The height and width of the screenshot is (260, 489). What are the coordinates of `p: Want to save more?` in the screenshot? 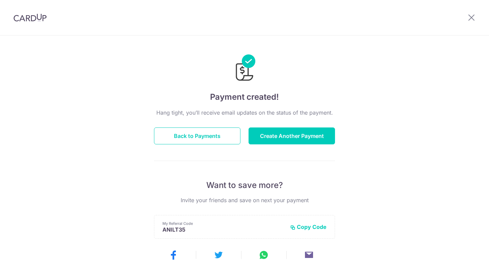 It's located at (245, 185).